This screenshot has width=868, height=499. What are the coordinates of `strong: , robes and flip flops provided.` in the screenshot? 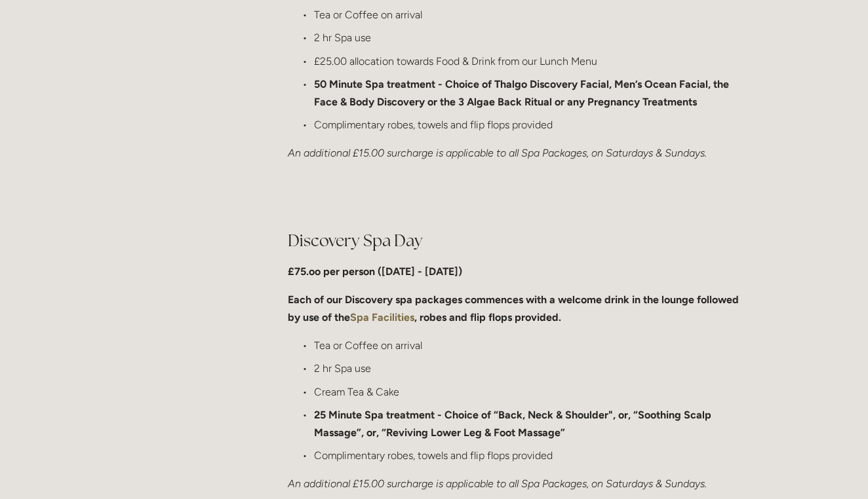 It's located at (487, 317).